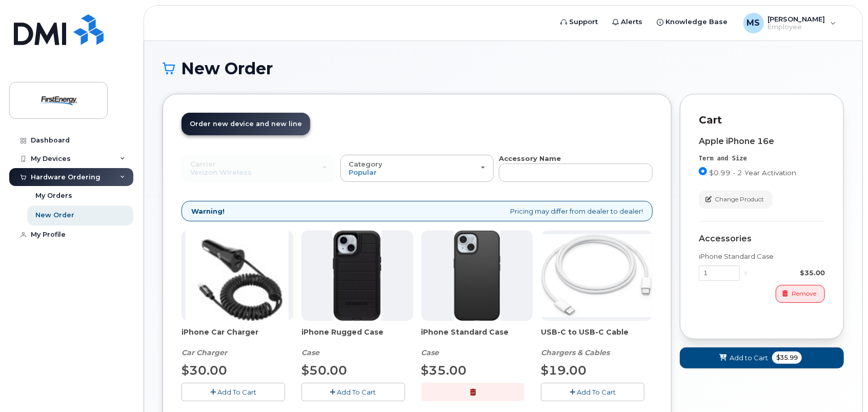 This screenshot has width=868, height=412. Describe the element at coordinates (800, 294) in the screenshot. I see `button: Remove` at that location.